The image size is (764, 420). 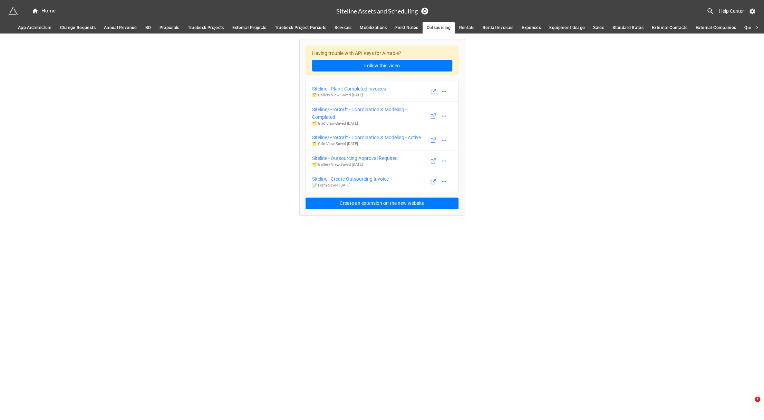 What do you see at coordinates (758, 399) in the screenshot?
I see `span: 1` at bounding box center [758, 399].